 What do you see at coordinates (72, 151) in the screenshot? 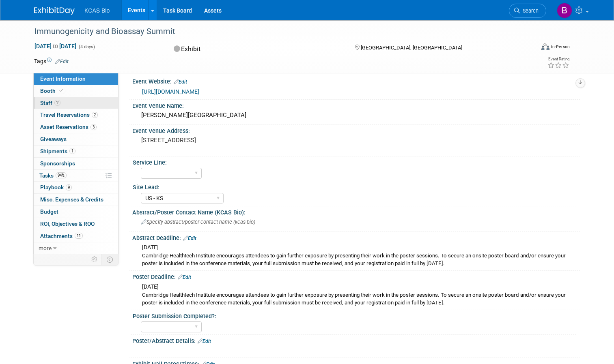
I see `span: 1` at bounding box center [72, 151].